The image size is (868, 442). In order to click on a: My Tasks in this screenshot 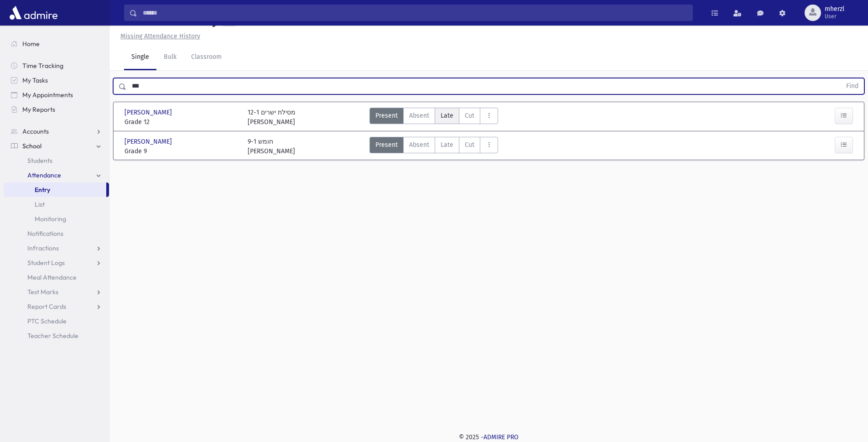, I will do `click(56, 80)`.